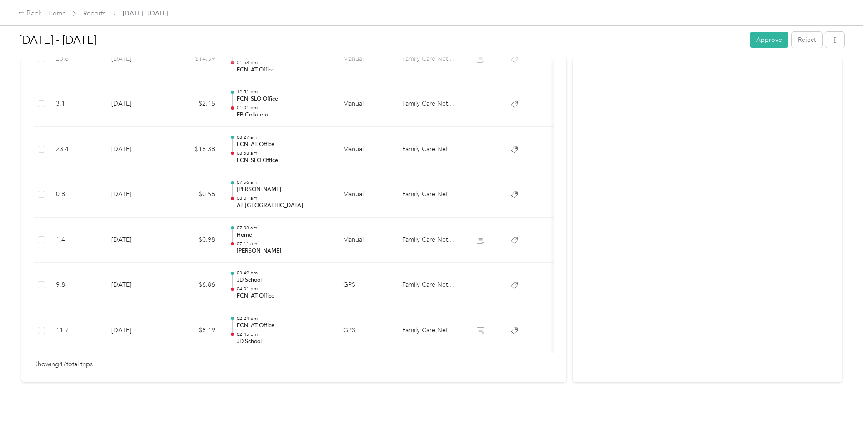 Image resolution: width=868 pixels, height=430 pixels. Describe the element at coordinates (76, 194) in the screenshot. I see `td: 0.8` at that location.